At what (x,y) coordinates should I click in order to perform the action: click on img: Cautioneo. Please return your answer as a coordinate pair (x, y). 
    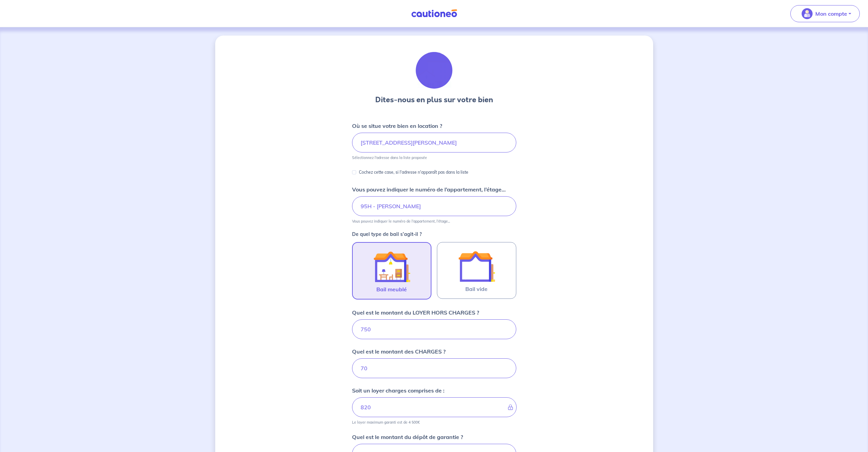
    Looking at the image, I should click on (434, 13).